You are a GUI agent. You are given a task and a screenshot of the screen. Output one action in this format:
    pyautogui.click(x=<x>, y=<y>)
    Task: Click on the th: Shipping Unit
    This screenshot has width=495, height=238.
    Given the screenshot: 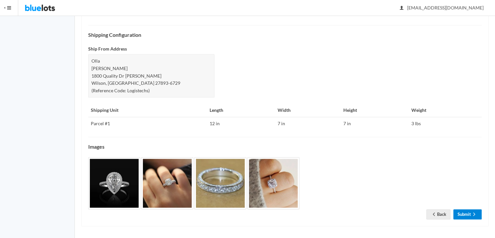 What is the action you would take?
    pyautogui.click(x=147, y=110)
    